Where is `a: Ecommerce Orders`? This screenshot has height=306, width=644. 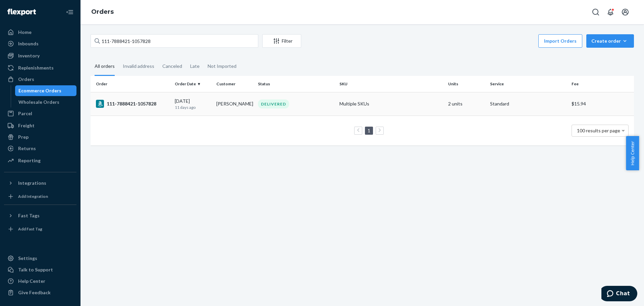
a: Ecommerce Orders is located at coordinates (46, 90).